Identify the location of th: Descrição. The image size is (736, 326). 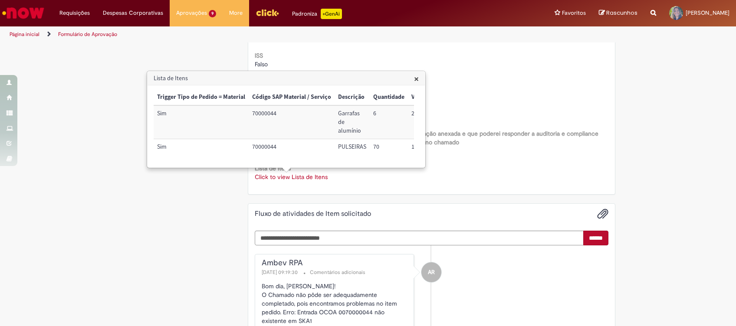
(352, 97).